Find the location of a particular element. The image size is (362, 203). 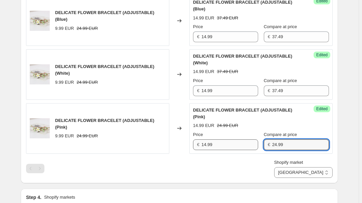

nav: Pagination is located at coordinates (35, 168).